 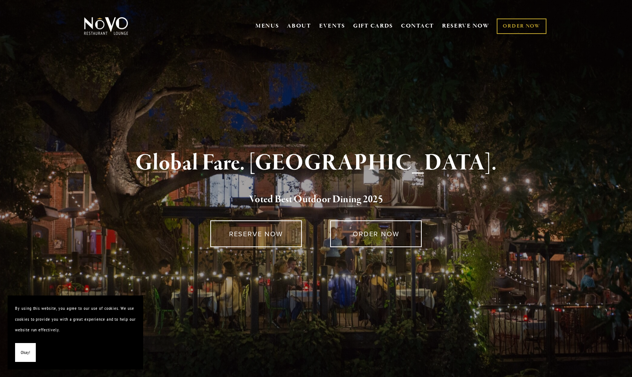 I want to click on section: Cookie banner, so click(x=75, y=332).